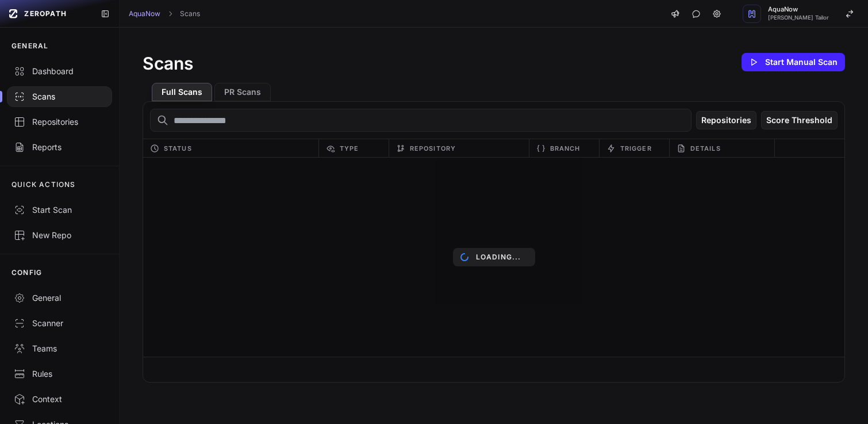 The height and width of the screenshot is (424, 868). I want to click on div: Dashboard, so click(59, 71).